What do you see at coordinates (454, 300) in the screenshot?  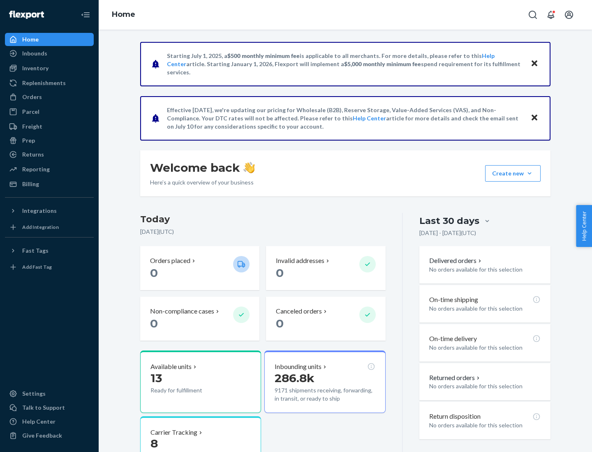 I see `p: On-time shipping` at bounding box center [454, 300].